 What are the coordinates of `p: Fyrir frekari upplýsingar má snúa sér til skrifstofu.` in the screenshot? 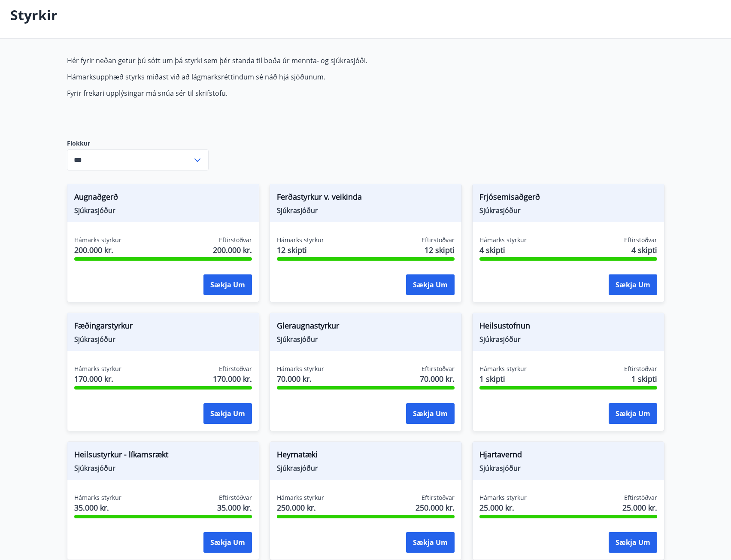 It's located at (269, 94).